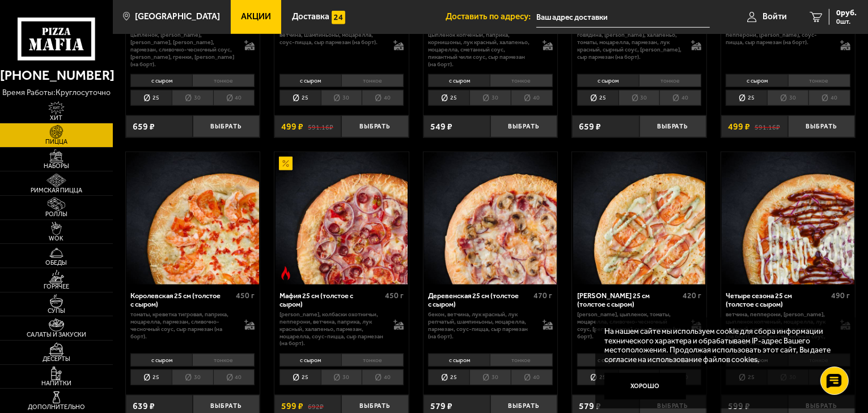 The height and width of the screenshot is (413, 868). What do you see at coordinates (480, 50) in the screenshot?
I see `p: цыпленок копченый, паприка, корнишоны, лук красный, халапеньо, моцарелла, сметанный соус, пикантн...` at bounding box center [480, 50].